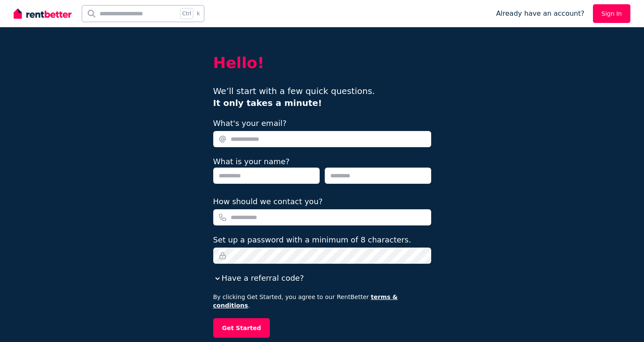  Describe the element at coordinates (322, 301) in the screenshot. I see `p: By clicking Get Started, you agree to our RentBetter .` at that location.